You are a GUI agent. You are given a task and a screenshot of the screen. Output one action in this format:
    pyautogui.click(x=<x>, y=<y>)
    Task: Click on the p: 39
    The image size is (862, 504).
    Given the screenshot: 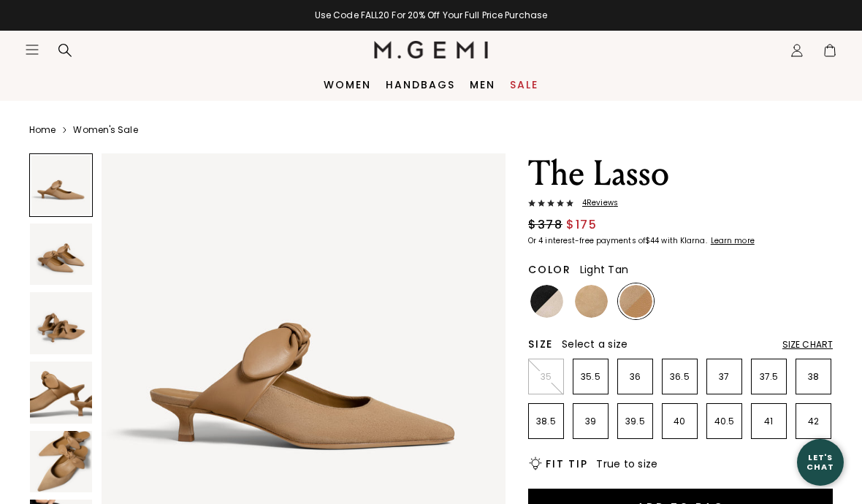 What is the action you would take?
    pyautogui.click(x=590, y=421)
    